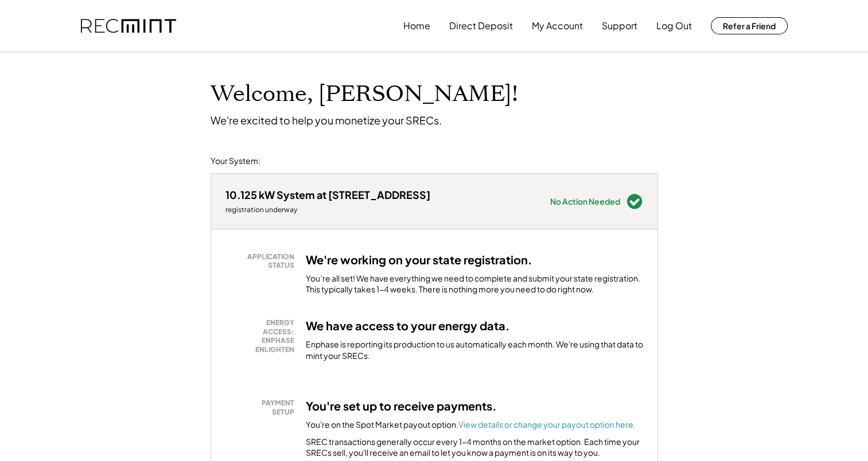  What do you see at coordinates (417, 26) in the screenshot?
I see `button: Home` at bounding box center [417, 26].